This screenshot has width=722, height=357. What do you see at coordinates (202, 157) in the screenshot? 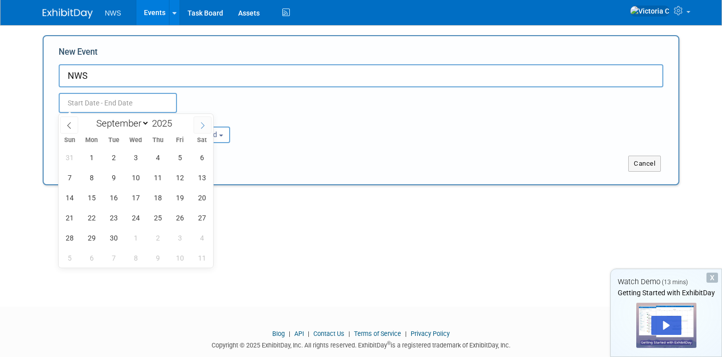
I see `span: September 6, 2025` at bounding box center [202, 157].